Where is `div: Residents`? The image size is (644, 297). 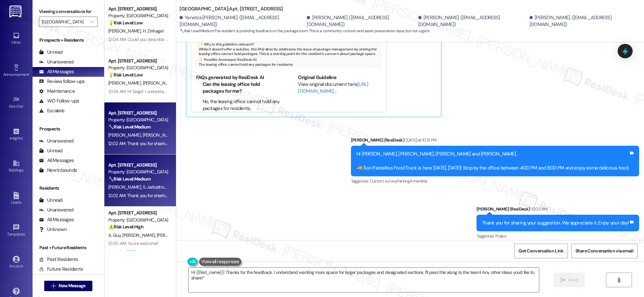
div: Residents is located at coordinates (68, 188).